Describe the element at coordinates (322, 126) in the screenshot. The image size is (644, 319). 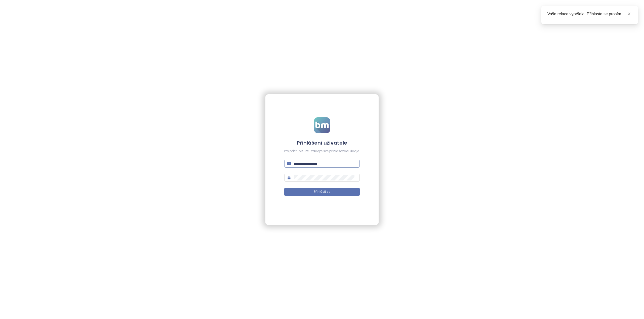
I see `img: logo` at that location.